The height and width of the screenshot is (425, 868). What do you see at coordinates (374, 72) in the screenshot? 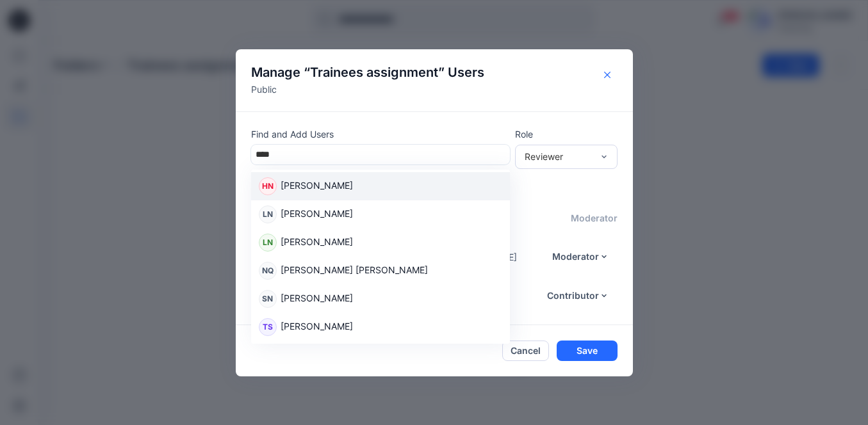
I see `span: Trainees assignment` at bounding box center [374, 72].